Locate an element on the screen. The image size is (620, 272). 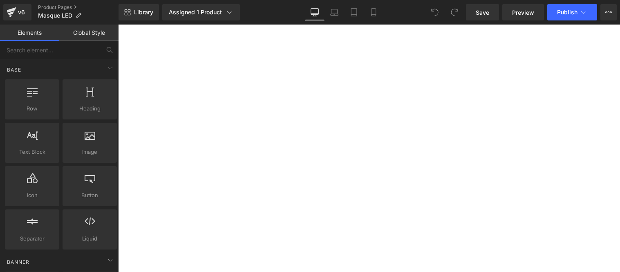
a: Global Style is located at coordinates (89, 33).